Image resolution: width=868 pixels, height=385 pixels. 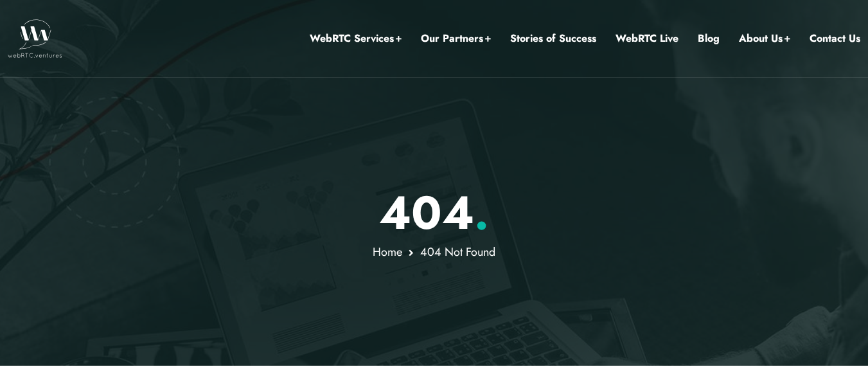 What do you see at coordinates (388, 252) in the screenshot?
I see `span: Home` at bounding box center [388, 252].